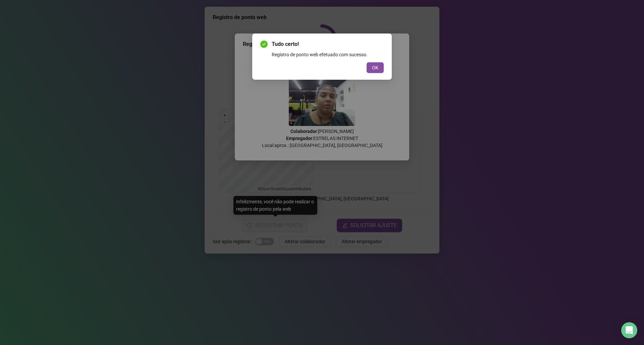 This screenshot has width=644, height=345. I want to click on button: OK, so click(375, 68).